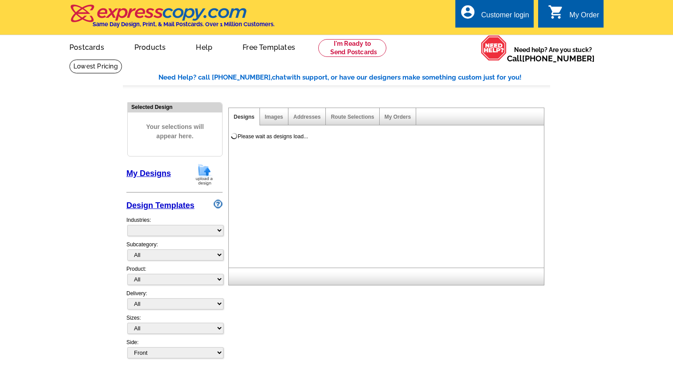  What do you see at coordinates (149, 173) in the screenshot?
I see `a: My Designs` at bounding box center [149, 173].